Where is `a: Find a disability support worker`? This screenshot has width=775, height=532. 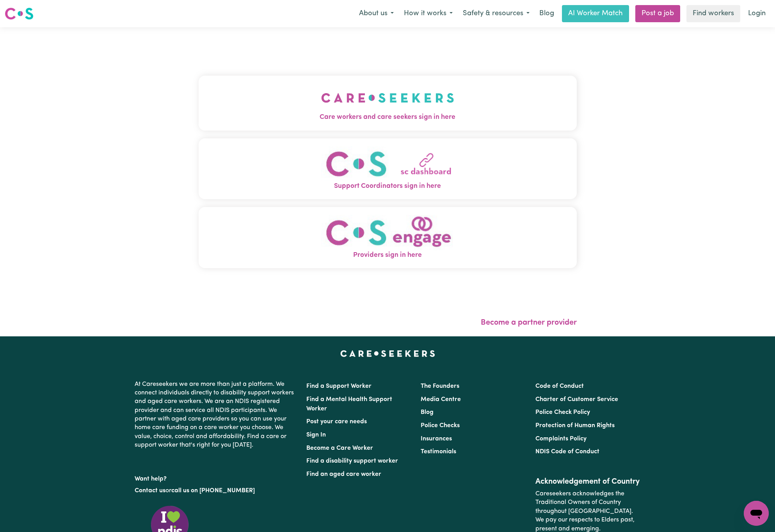
a: Find a disability support worker is located at coordinates (352, 461).